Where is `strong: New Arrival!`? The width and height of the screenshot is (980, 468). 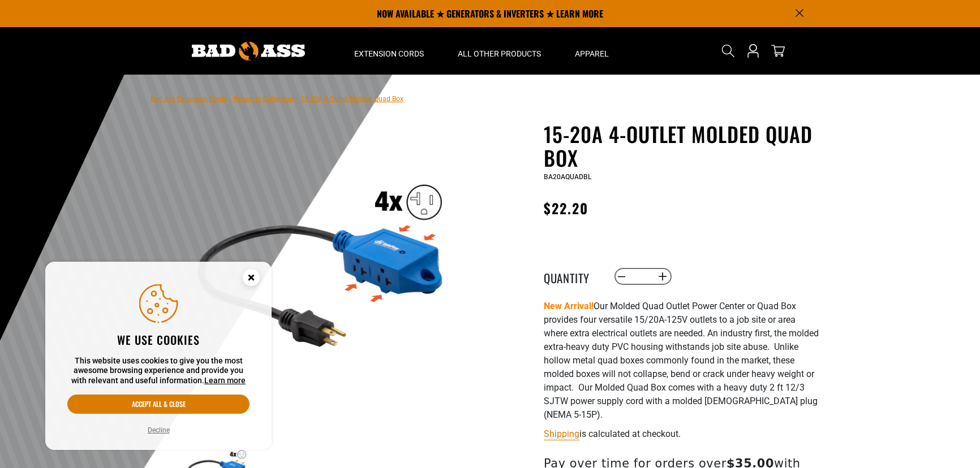 strong: New Arrival! is located at coordinates (568, 306).